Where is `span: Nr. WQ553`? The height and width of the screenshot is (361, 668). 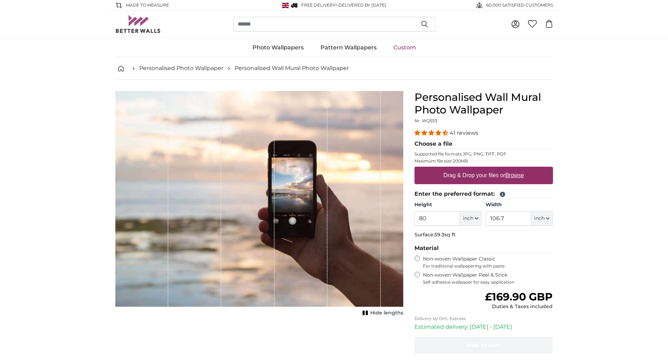
span: Nr. WQ553 is located at coordinates (425, 121).